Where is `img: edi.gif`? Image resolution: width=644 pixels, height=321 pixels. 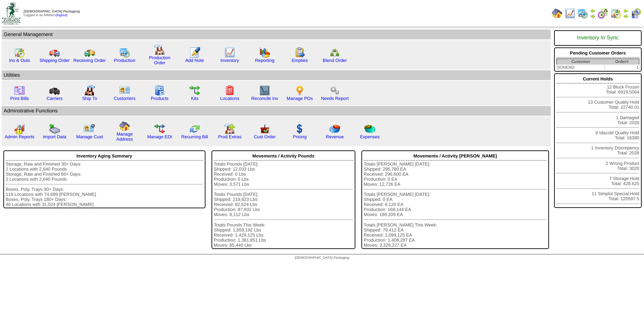 img: edi.gif is located at coordinates (160, 129).